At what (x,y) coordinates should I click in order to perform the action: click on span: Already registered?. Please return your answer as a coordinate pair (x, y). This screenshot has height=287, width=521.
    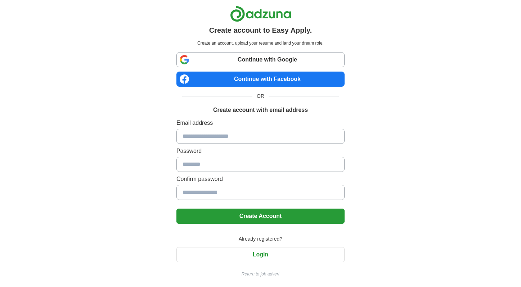
    Looking at the image, I should click on (260, 239).